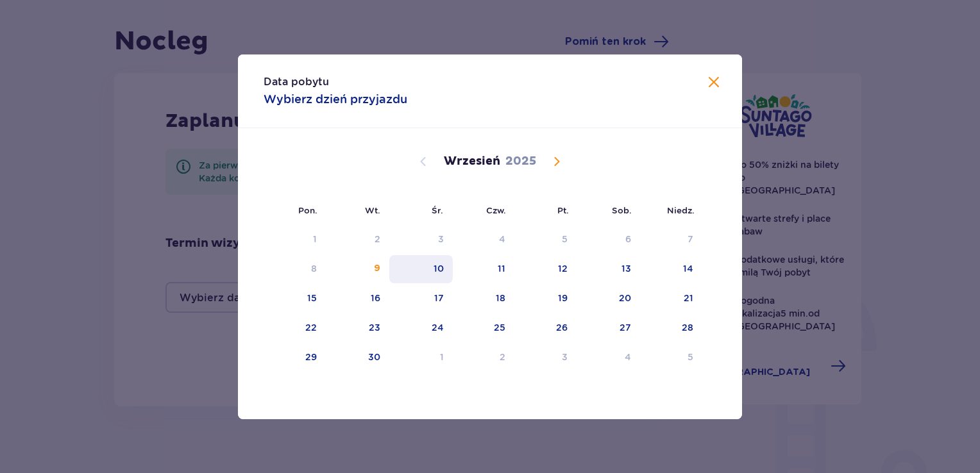 The image size is (980, 473). Describe the element at coordinates (563, 268) in the screenshot. I see `div: 12` at that location.